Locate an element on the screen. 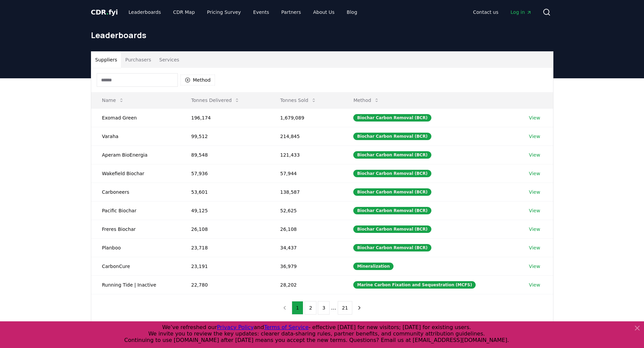  td: Carboneers is located at coordinates (136, 192).